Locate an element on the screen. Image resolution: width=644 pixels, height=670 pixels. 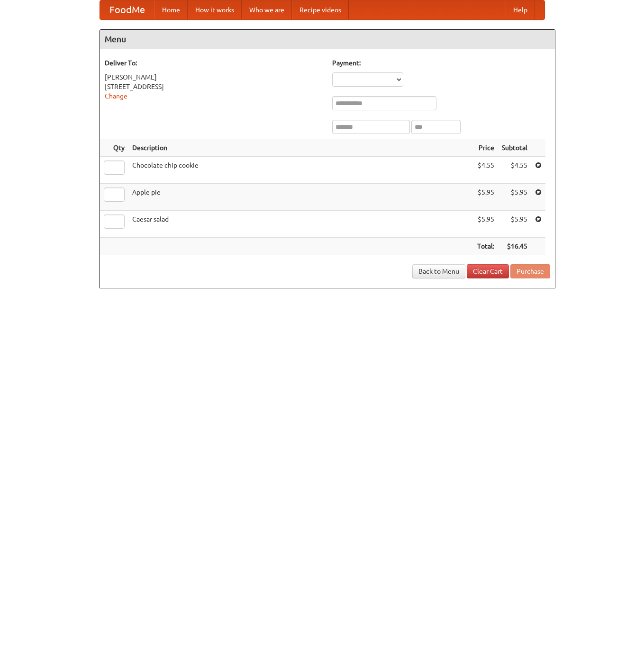
a: Help is located at coordinates (520, 10).